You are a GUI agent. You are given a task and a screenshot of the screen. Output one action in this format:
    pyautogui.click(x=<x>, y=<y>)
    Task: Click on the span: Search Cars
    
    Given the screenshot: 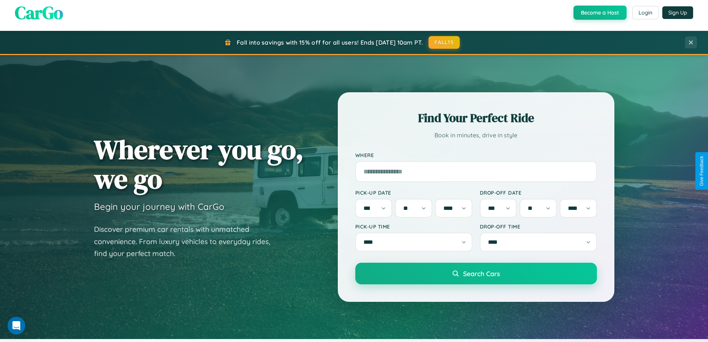 What is the action you would take?
    pyautogui.click(x=482, y=273)
    